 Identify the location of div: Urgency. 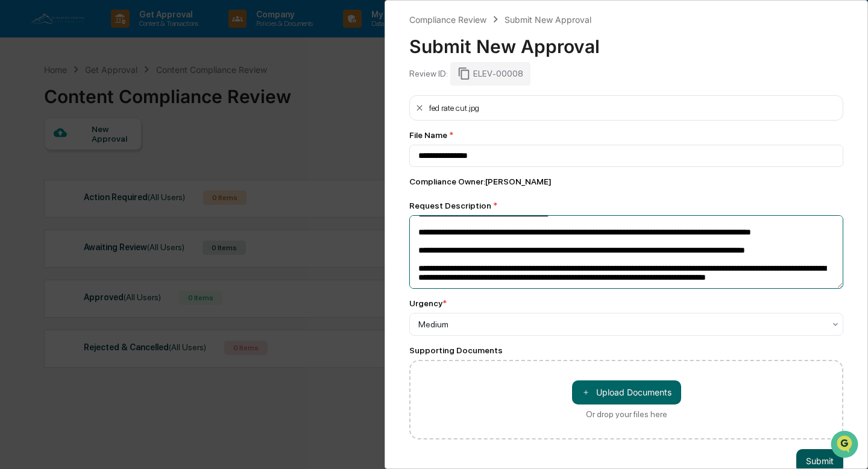
(428, 303).